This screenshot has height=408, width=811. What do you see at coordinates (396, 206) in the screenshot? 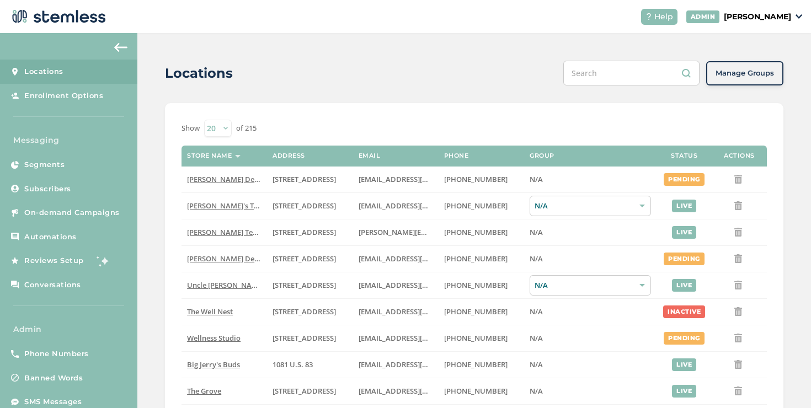
I see `label: brianashen@gmail.com` at bounding box center [396, 206].